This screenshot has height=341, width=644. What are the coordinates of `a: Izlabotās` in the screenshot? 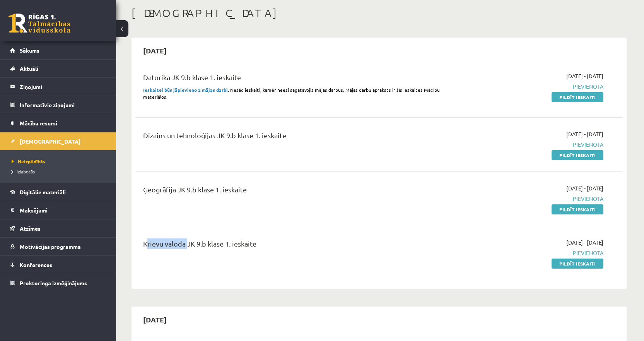 It's located at (60, 171).